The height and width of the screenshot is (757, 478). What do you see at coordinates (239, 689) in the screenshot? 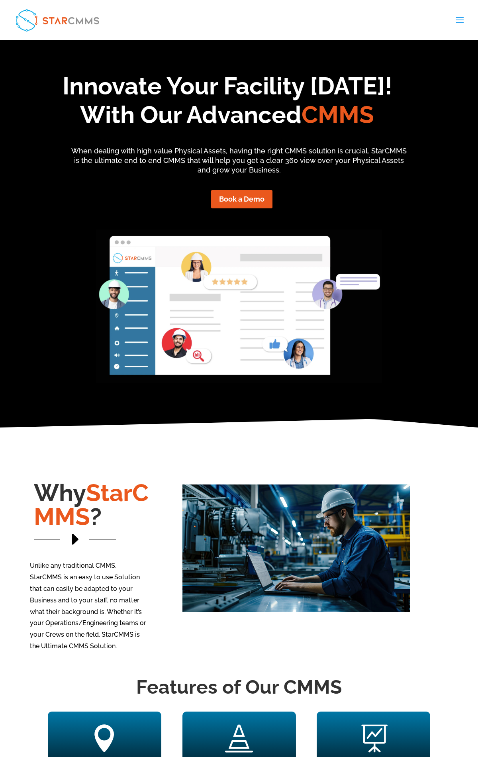
I see `h2: Features of Our CMMS` at bounding box center [239, 689].